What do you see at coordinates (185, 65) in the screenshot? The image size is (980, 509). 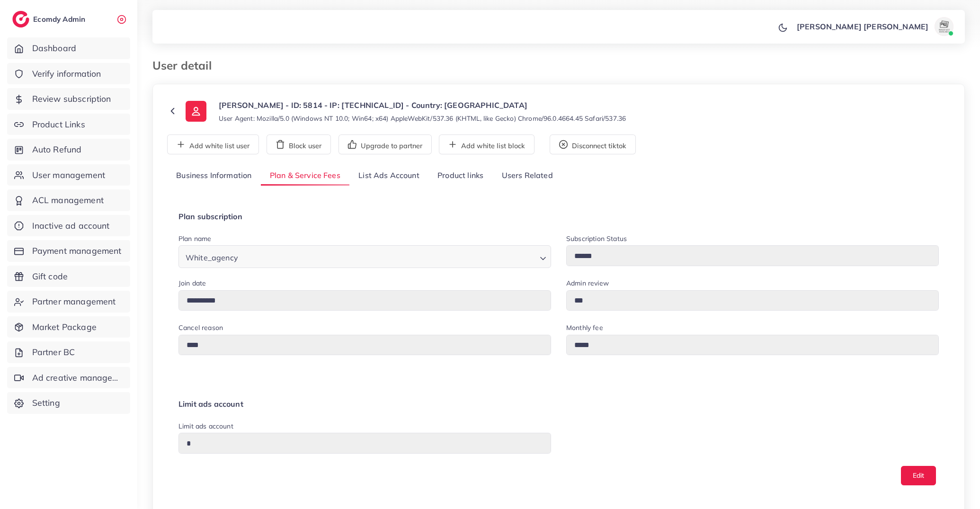 I see `h3: User detail` at bounding box center [185, 65].